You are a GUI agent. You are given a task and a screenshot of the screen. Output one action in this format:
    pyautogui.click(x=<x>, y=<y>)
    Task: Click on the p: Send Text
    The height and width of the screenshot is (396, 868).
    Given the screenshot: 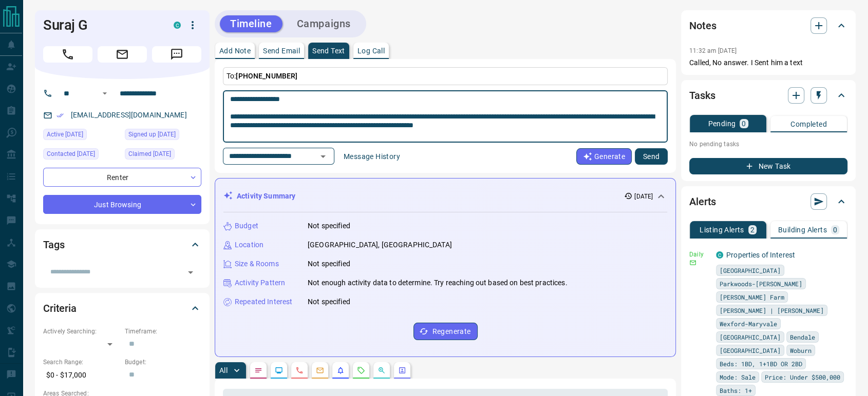 What is the action you would take?
    pyautogui.click(x=328, y=51)
    